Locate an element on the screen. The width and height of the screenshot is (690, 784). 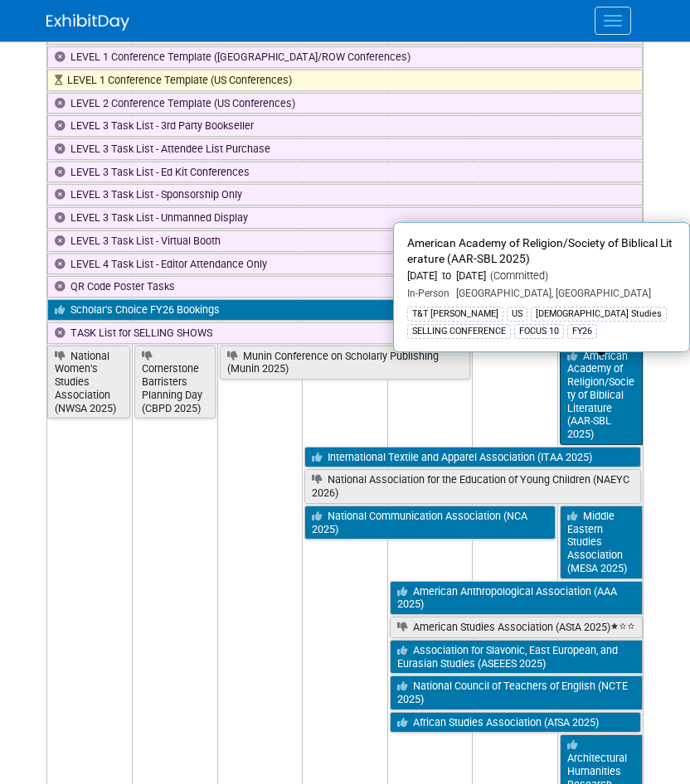
a: Scholar’s Choice FY26 Bookings is located at coordinates (345, 310).